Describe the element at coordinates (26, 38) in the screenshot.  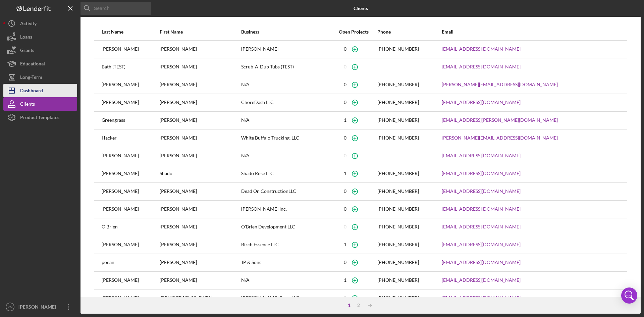
I see `div: Loans` at that location.